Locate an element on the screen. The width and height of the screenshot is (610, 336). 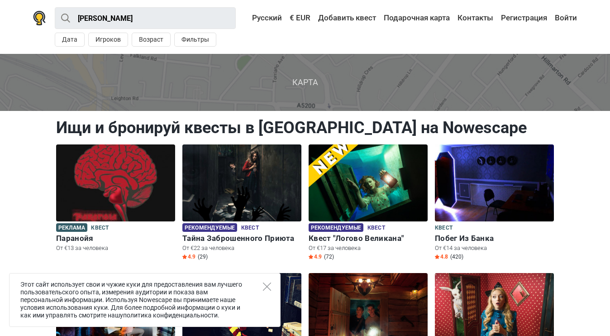
span: 4.8 is located at coordinates (441, 256).